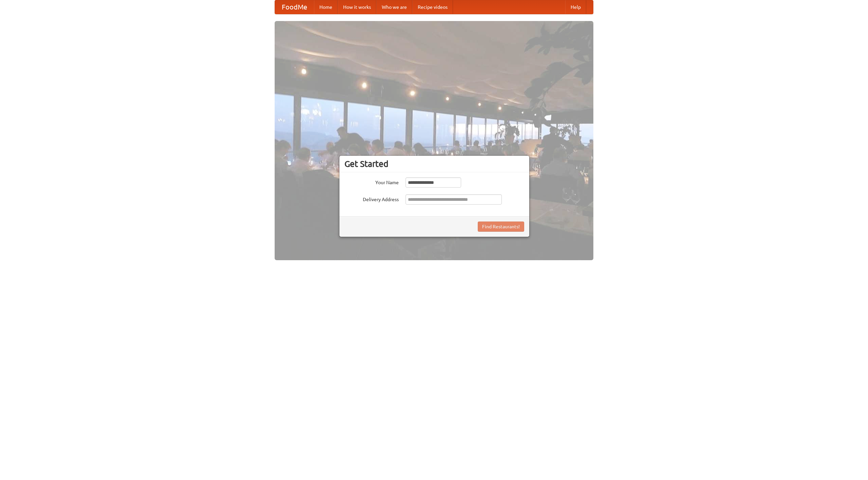 This screenshot has width=868, height=480. Describe the element at coordinates (326, 7) in the screenshot. I see `a: Home` at that location.